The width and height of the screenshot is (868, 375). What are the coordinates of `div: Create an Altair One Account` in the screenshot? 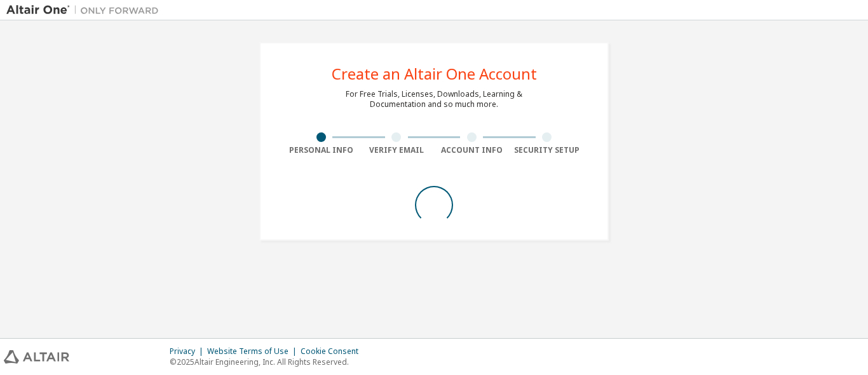 It's located at (434, 74).